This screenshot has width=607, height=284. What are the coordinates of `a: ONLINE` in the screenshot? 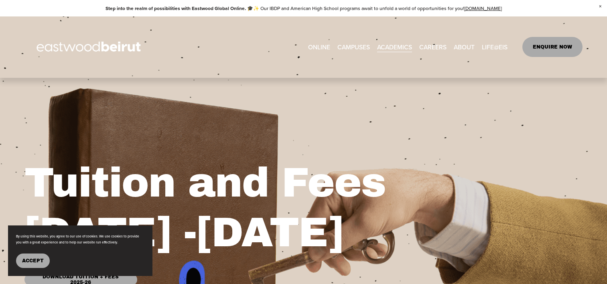 It's located at (319, 47).